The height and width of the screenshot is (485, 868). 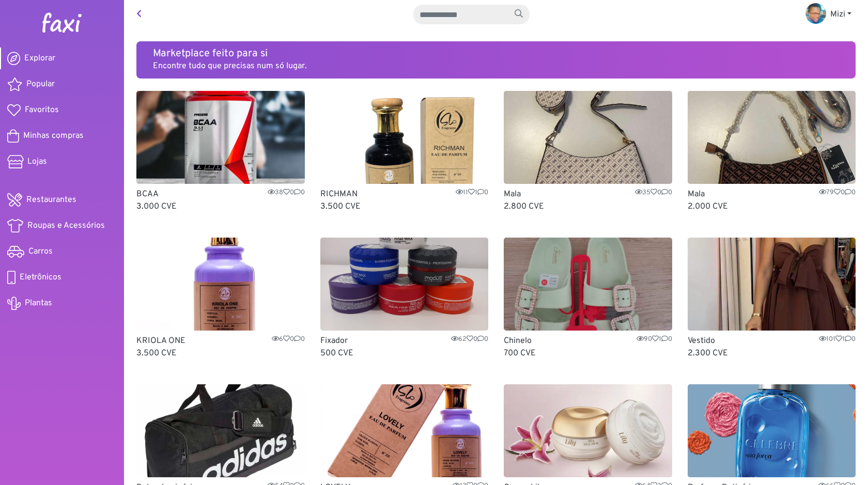 What do you see at coordinates (772, 299) in the screenshot?
I see `a: Vestido Vestido10110 2.300 CVE` at bounding box center [772, 299].